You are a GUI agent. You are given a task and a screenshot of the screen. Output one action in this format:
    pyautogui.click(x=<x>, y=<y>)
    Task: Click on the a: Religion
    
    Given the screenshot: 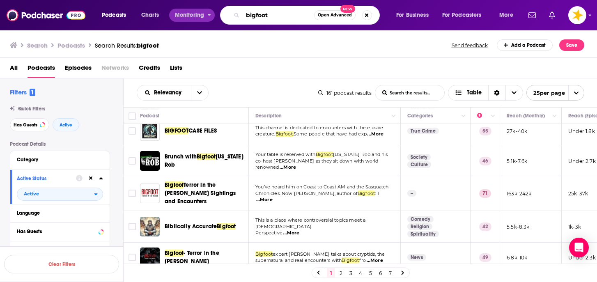 What is the action you would take?
    pyautogui.click(x=419, y=226)
    